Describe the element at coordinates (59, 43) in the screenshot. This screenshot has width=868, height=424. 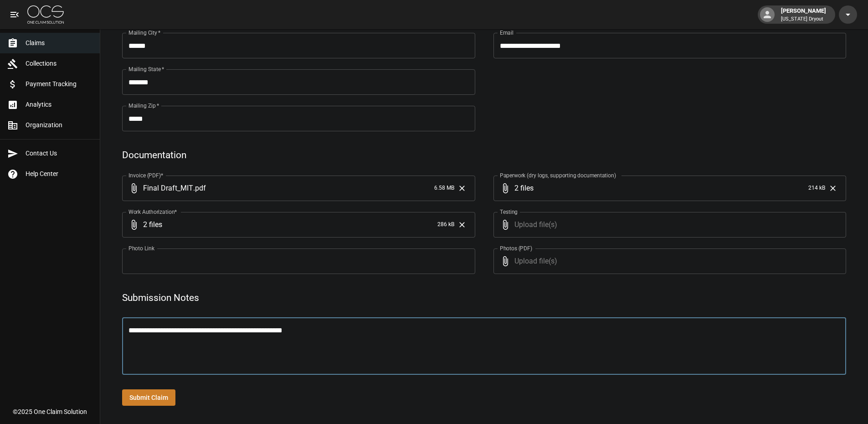
I see `span: Claims` at that location.